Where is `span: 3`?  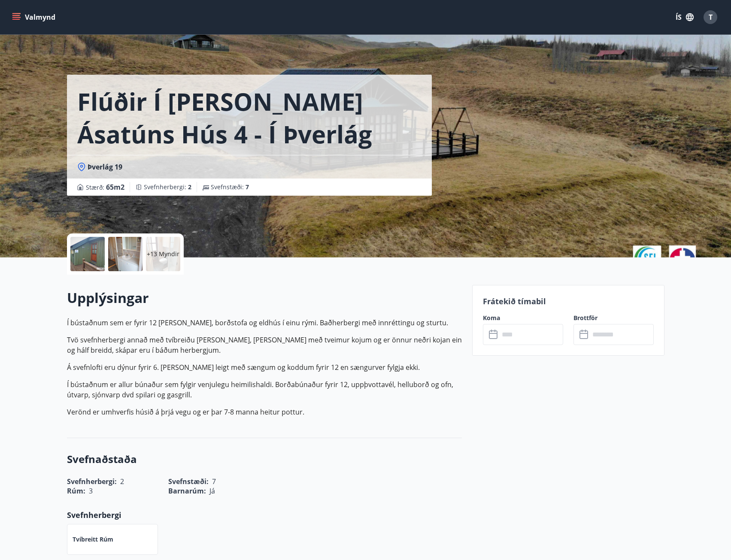
span: 3 is located at coordinates (91, 491).